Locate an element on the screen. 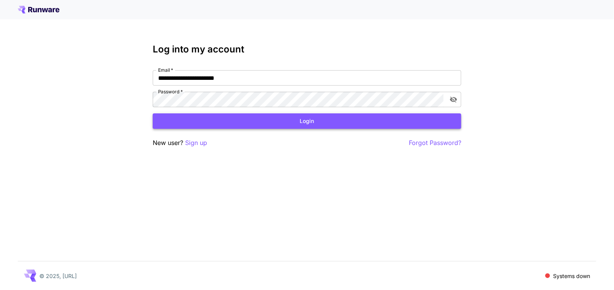 The image size is (614, 290). p: New user? is located at coordinates (180, 143).